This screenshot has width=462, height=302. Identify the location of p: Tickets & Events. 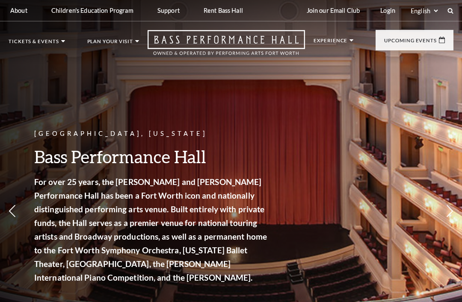
(34, 44).